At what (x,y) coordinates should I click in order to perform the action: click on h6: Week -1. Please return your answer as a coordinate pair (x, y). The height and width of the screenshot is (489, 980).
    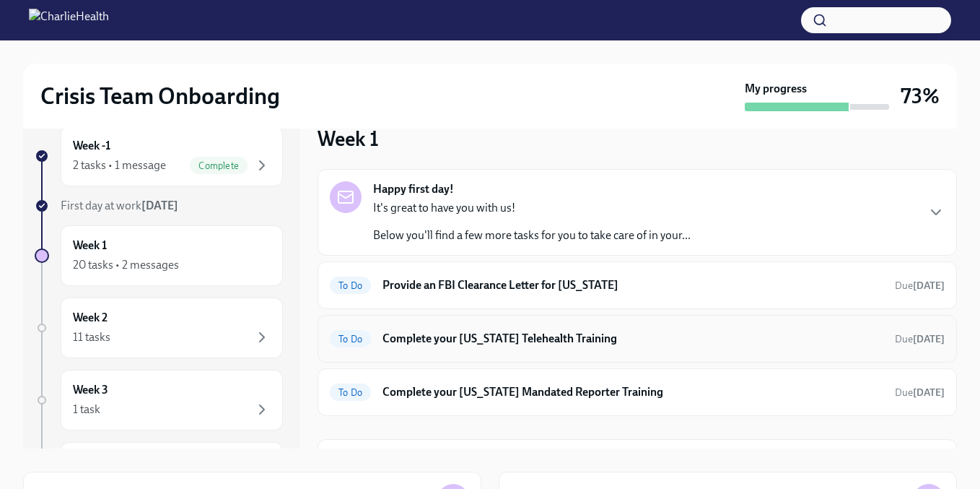
    Looking at the image, I should click on (92, 146).